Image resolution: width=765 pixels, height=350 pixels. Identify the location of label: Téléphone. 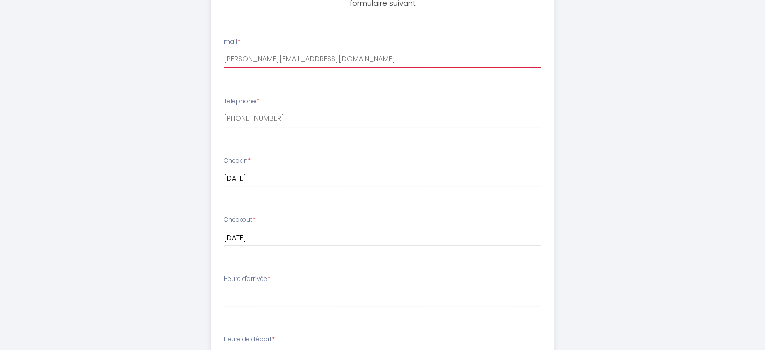
(241, 101).